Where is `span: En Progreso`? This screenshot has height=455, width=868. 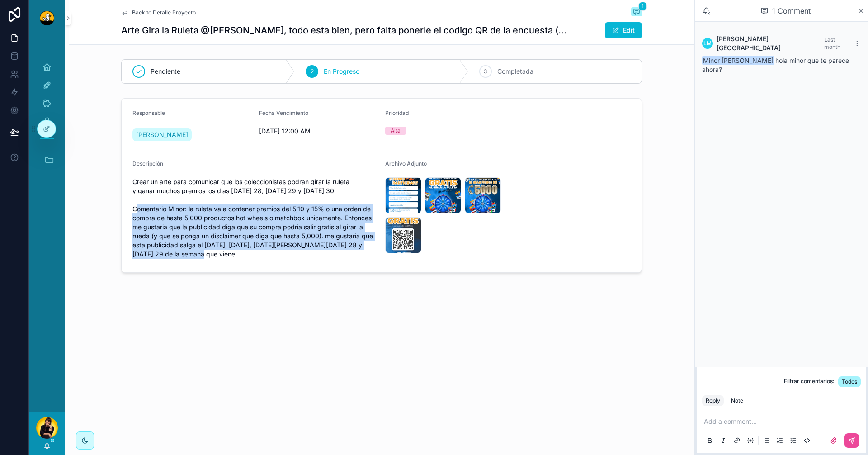 span: En Progreso is located at coordinates (342, 71).